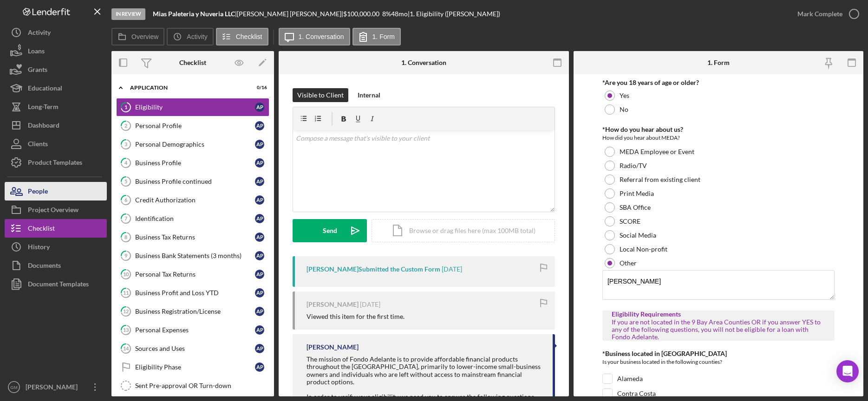 The image size is (868, 401). What do you see at coordinates (56, 125) in the screenshot?
I see `button: Dashboard` at bounding box center [56, 125].